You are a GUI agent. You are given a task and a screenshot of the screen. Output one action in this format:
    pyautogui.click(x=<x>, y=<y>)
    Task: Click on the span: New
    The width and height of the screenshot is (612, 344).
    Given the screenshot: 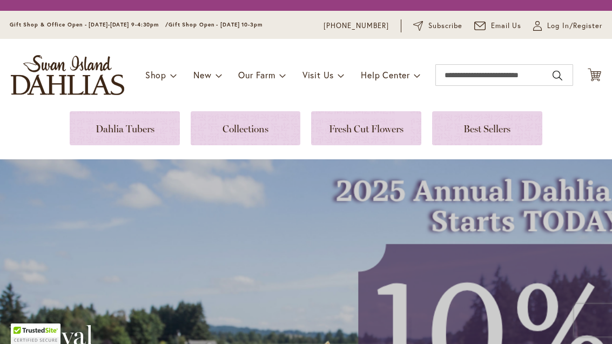 What is the action you would take?
    pyautogui.click(x=202, y=75)
    